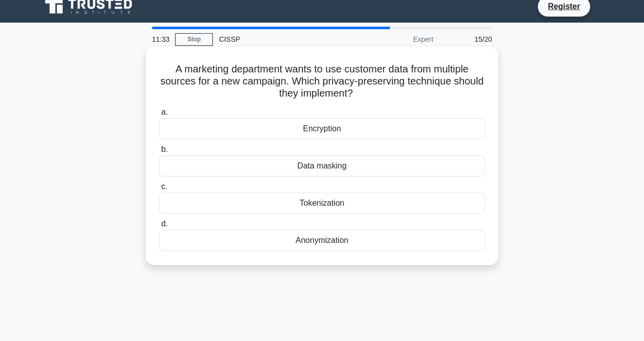 Image resolution: width=644 pixels, height=341 pixels. I want to click on div: Anonymization, so click(322, 240).